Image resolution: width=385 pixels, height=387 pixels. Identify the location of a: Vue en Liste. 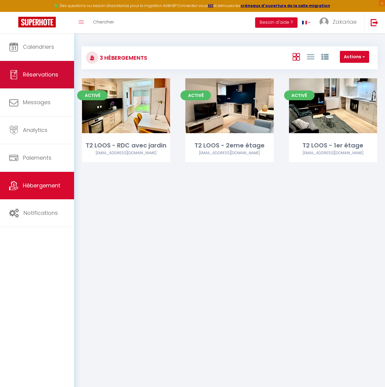
(311, 56).